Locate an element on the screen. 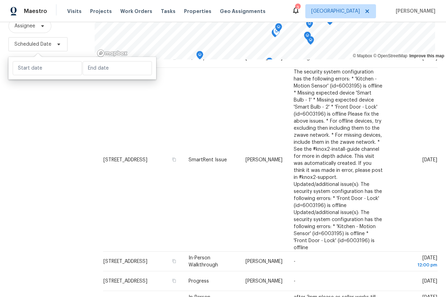 This screenshot has width=446, height=297. div: 3 is located at coordinates (297, 8).